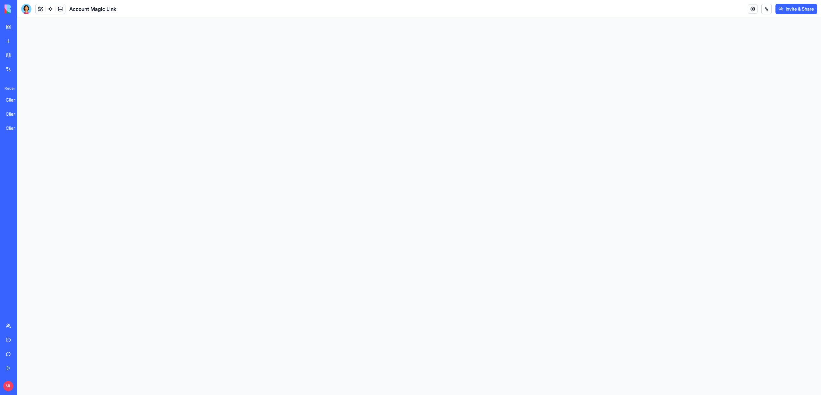  What do you see at coordinates (9, 89) in the screenshot?
I see `span: Recent` at bounding box center [9, 89].